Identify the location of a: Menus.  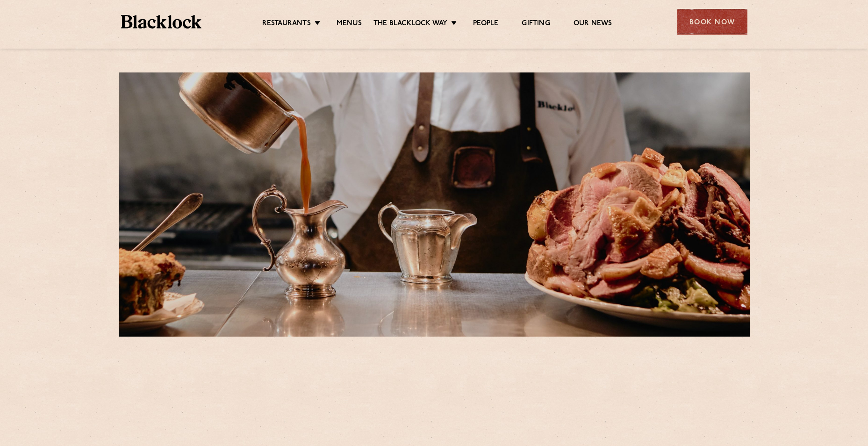
(349, 25).